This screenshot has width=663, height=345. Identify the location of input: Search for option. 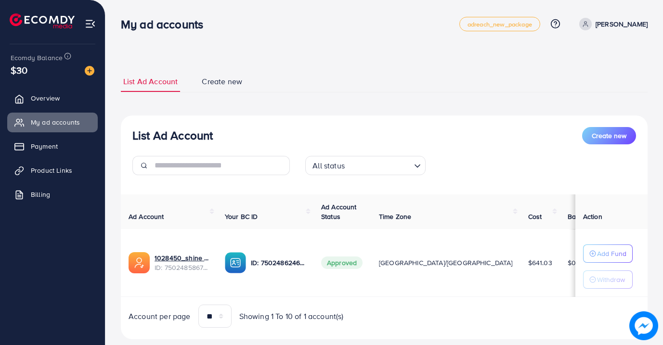
(379, 165).